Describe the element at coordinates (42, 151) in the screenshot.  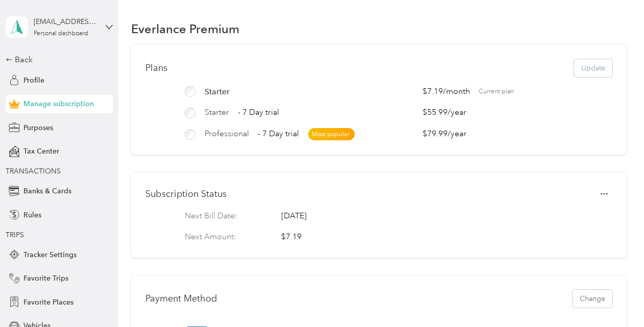
I see `span: Tax Center` at that location.